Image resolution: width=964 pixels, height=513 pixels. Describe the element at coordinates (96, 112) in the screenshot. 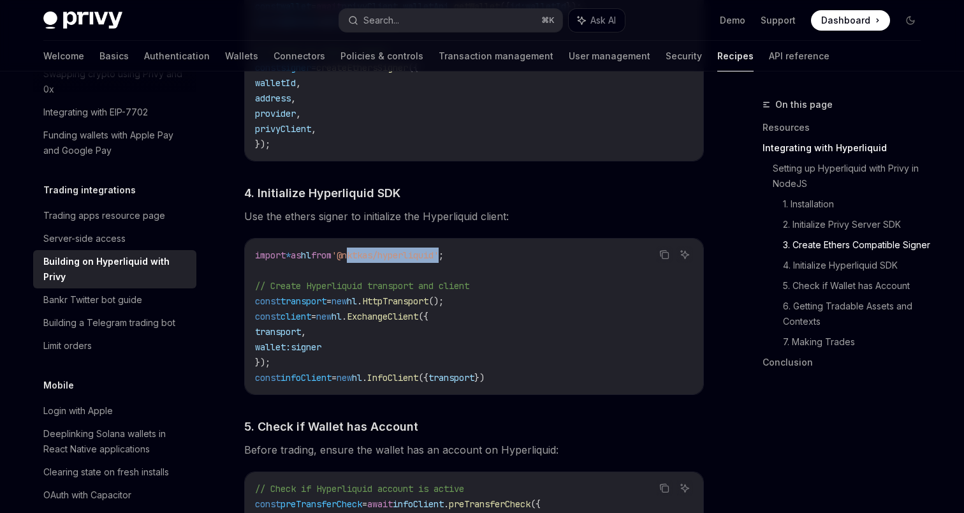

I see `div: Integrating with EIP-7702` at that location.